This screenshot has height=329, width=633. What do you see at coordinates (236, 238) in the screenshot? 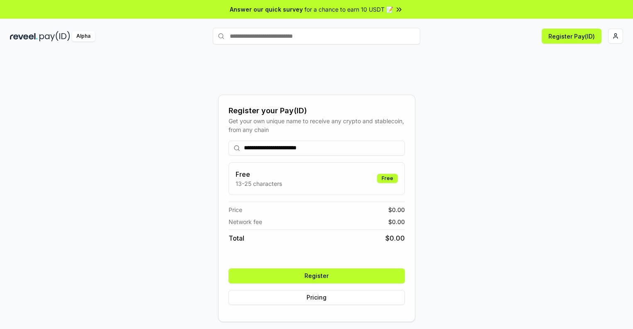
I see `span: Total` at bounding box center [236, 238].